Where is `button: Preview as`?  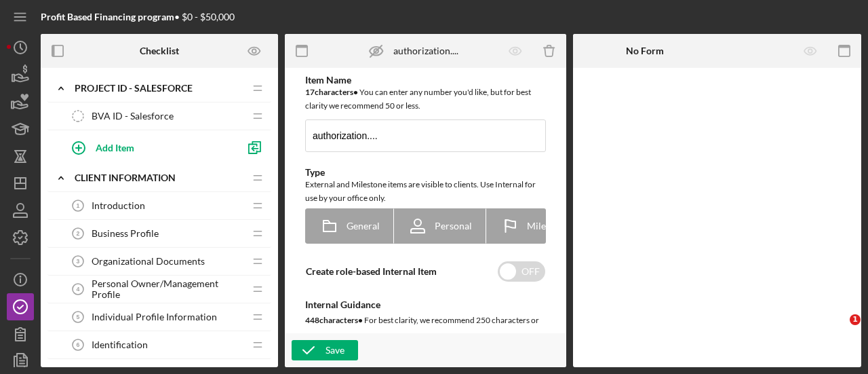 button: Preview as is located at coordinates (254, 51).